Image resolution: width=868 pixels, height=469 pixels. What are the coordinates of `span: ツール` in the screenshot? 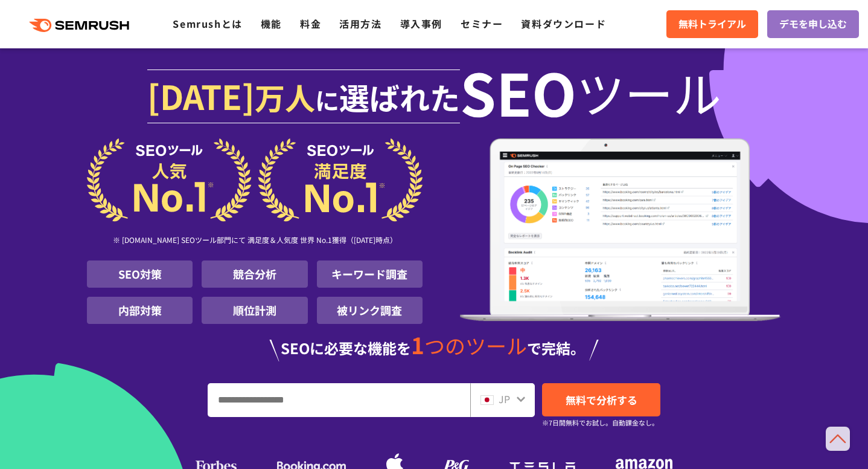 It's located at (648, 92).